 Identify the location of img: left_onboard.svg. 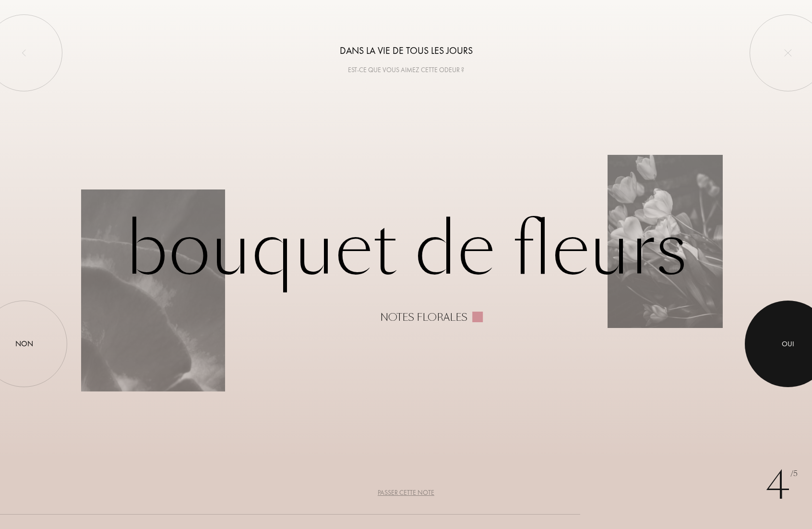
(24, 53).